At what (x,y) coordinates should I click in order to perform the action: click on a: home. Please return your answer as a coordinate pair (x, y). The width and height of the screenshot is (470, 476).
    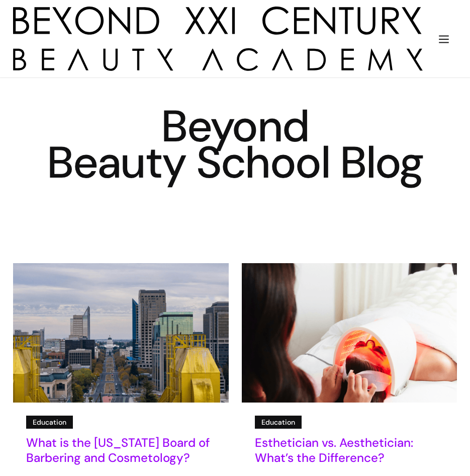
    Looking at the image, I should click on (218, 39).